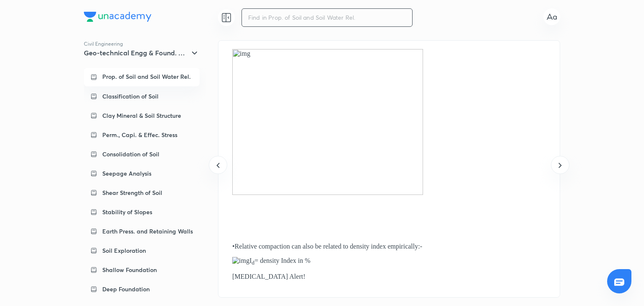 The width and height of the screenshot is (644, 306). I want to click on img: fc1, so click(485, 107).